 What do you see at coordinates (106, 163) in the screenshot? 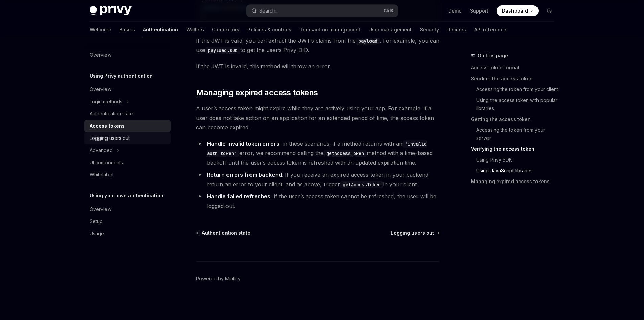
I see `div: UI components` at bounding box center [106, 163].